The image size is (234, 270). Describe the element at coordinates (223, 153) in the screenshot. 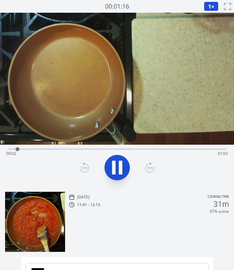

I see `span: 01:03` at that location.